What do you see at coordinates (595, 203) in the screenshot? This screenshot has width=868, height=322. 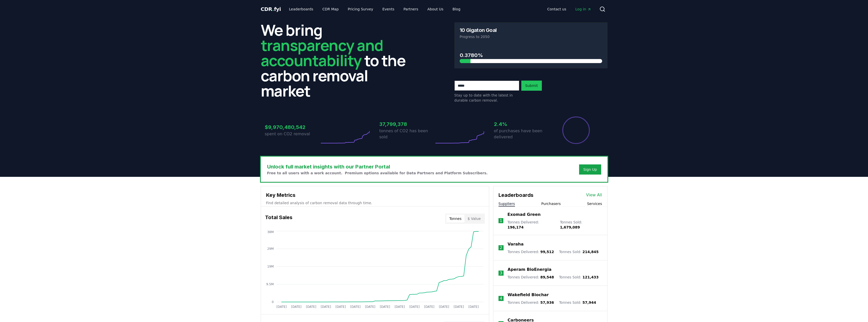 I see `button: Services` at bounding box center [595, 203].